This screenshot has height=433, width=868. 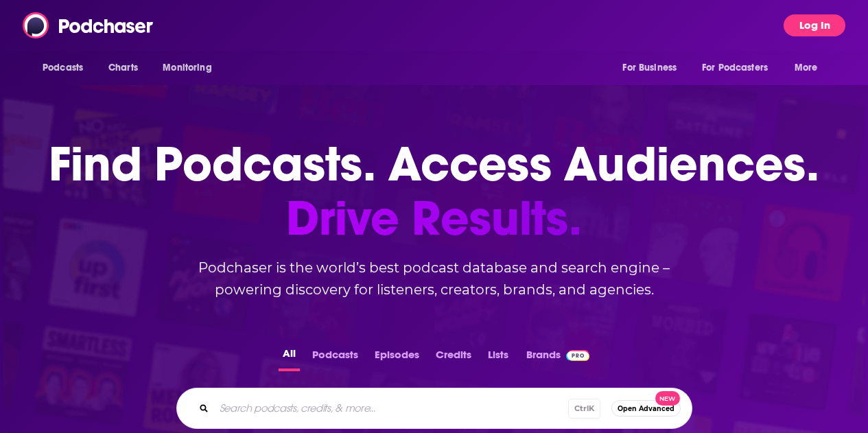 I want to click on img: Podchaser Pro, so click(x=577, y=356).